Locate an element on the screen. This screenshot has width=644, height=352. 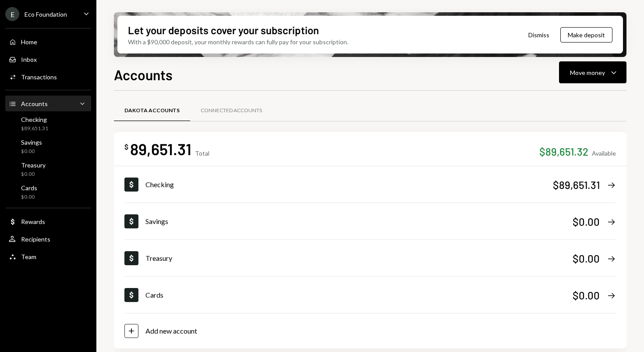
a: Team is located at coordinates (48, 256).